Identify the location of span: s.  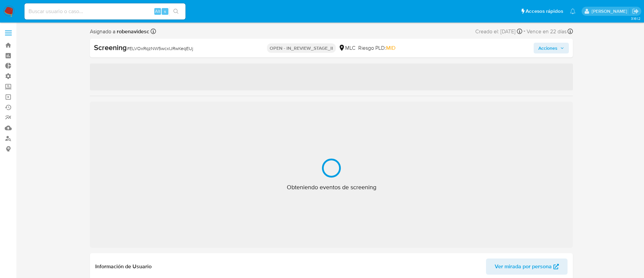
(165, 11).